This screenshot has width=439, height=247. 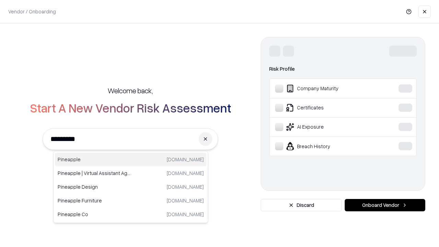 I want to click on div: Risk Profile, so click(x=343, y=69).